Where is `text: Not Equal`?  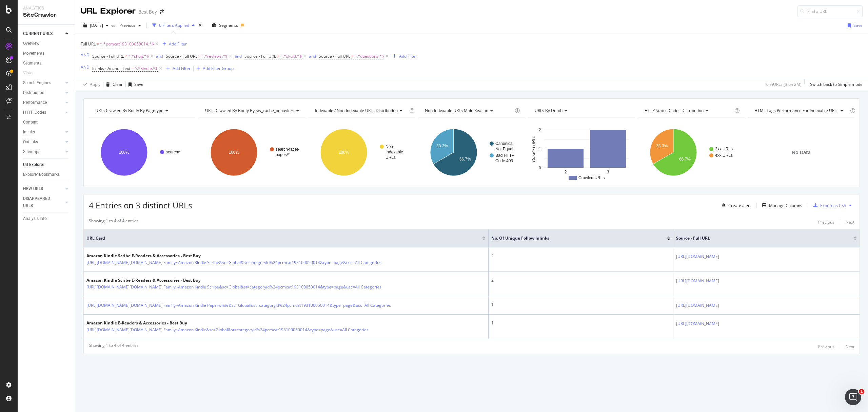 text: Not Equal is located at coordinates (504, 149).